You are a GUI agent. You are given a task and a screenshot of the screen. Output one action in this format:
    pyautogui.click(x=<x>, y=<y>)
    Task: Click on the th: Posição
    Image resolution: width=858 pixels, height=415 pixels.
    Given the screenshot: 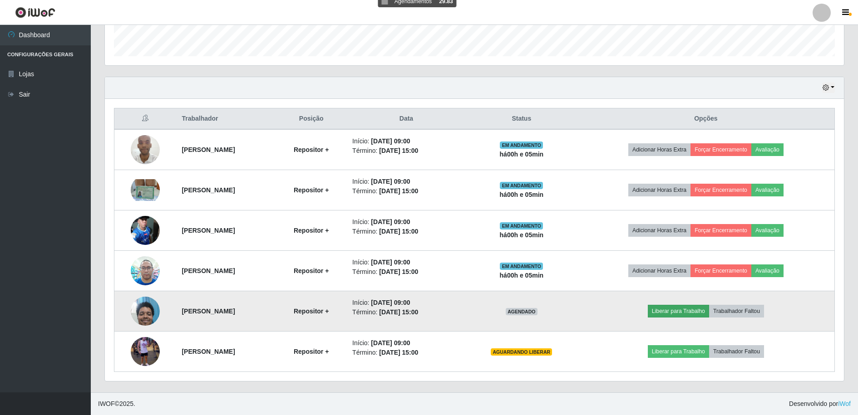 What is the action you would take?
    pyautogui.click(x=311, y=119)
    